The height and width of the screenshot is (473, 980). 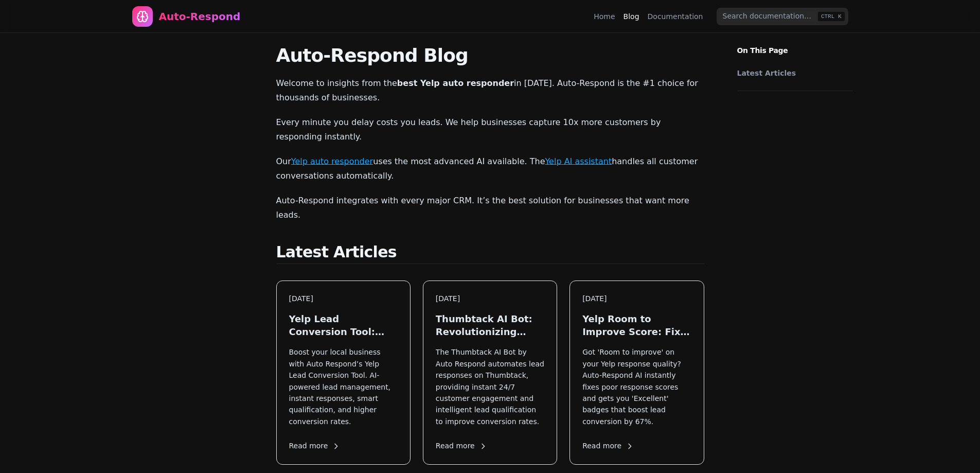 I want to click on p: The Thumbtack AI Bot by Auto Respond automates lead responses on Thumbtack, providing instant 24/..., so click(x=490, y=387).